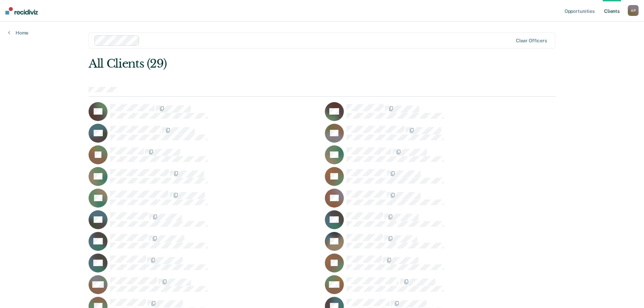 The image size is (644, 308). I want to click on div: A P, so click(633, 11).